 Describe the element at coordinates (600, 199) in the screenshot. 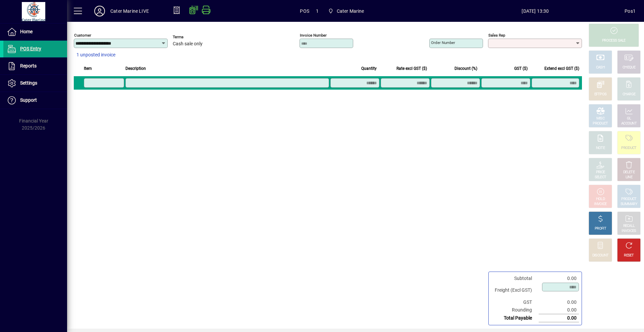

I see `div: HOLD` at that location.